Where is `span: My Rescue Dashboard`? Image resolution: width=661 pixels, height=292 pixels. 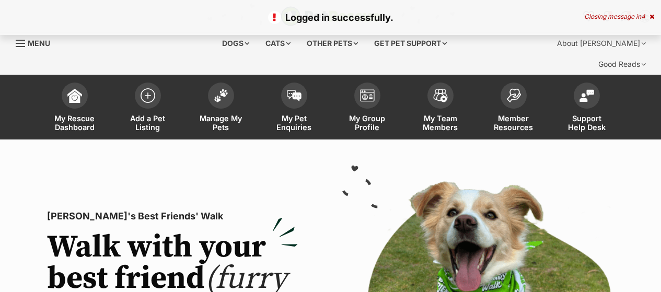
span: My Rescue Dashboard is located at coordinates (75, 123).